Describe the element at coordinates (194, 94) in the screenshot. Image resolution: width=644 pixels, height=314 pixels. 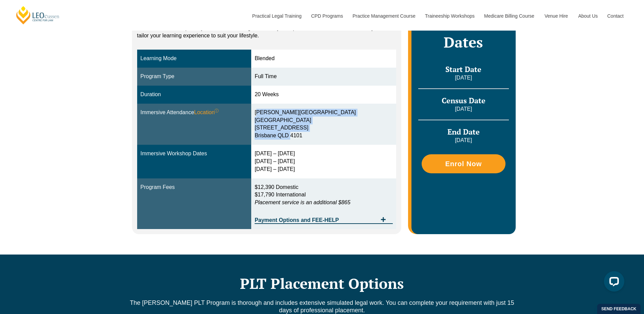
I see `div: Duration` at that location.